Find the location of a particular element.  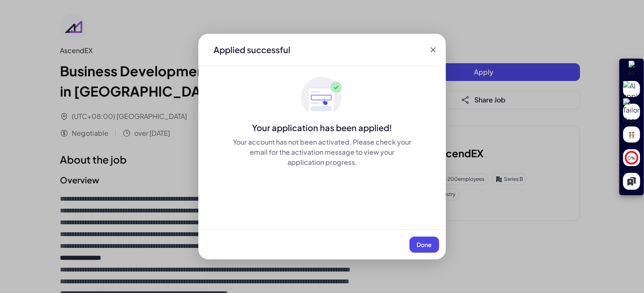

button: Done is located at coordinates (424, 244).